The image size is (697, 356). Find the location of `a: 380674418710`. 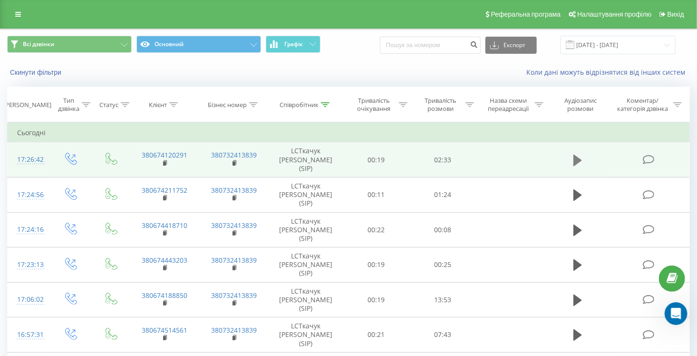

a: 380674418710 is located at coordinates (165, 225).